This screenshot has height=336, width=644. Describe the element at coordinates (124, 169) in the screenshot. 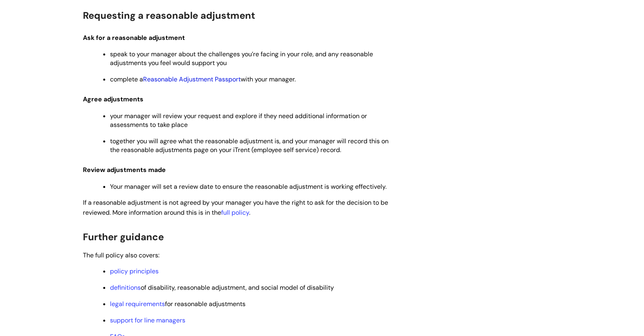

I see `span: Review adjustments made` at that location.